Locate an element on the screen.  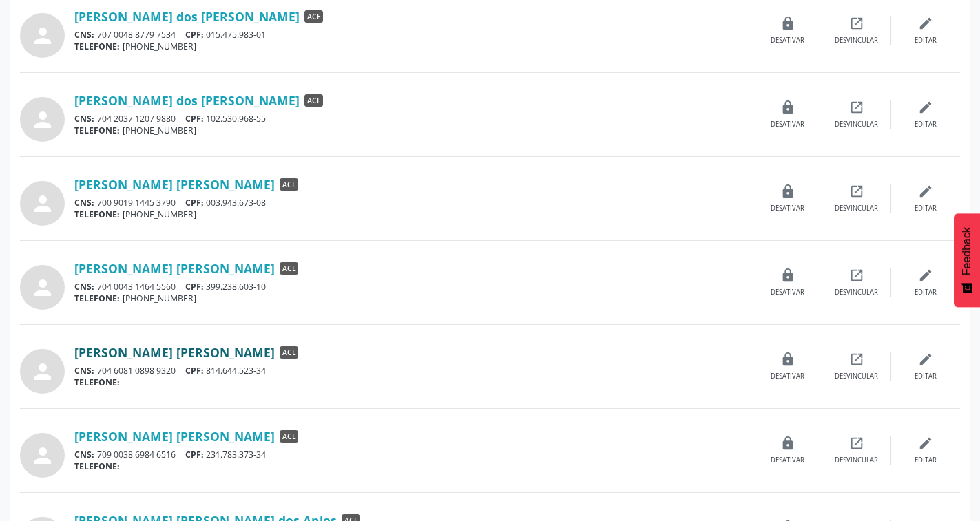
div: 700 9019 1445 3790 003.943.673-08 is located at coordinates (414, 202).